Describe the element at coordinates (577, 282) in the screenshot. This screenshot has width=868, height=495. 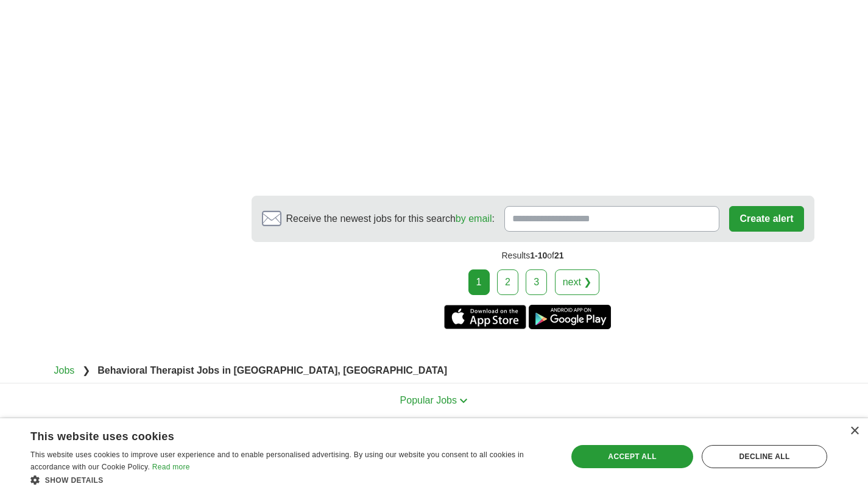
I see `a: next ❯` at that location.